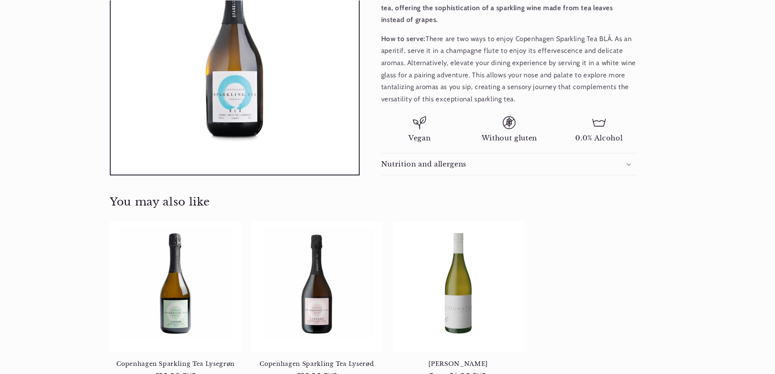 The height and width of the screenshot is (374, 775). I want to click on strong: How to serve:, so click(403, 39).